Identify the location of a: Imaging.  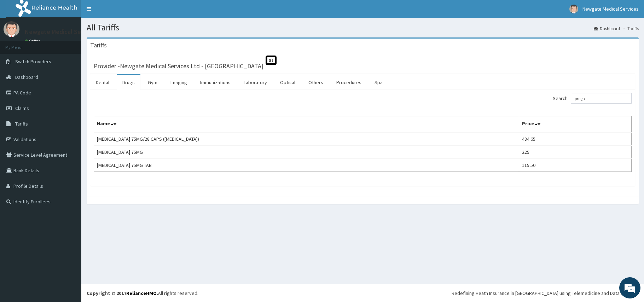
(178, 83).